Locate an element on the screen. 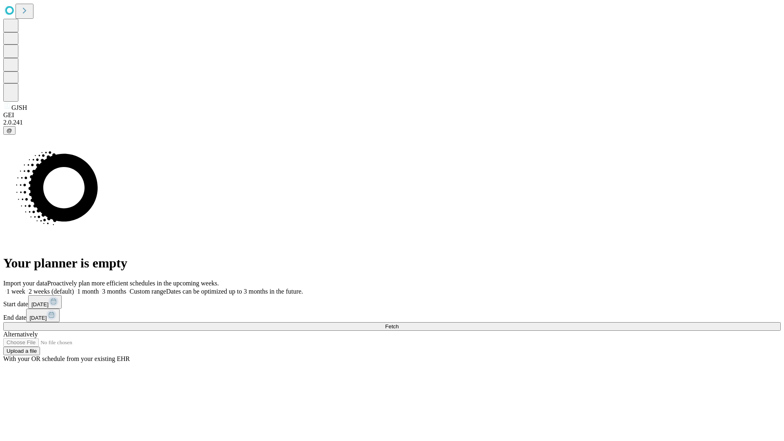 This screenshot has width=784, height=441. div: End date is located at coordinates (392, 315).